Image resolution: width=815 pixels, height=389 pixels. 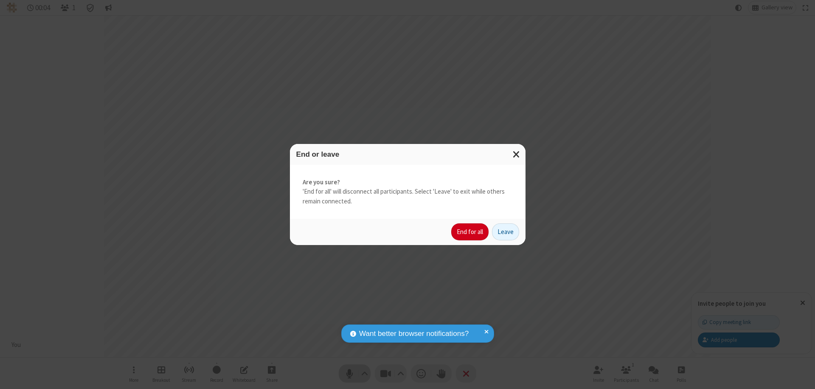 I want to click on button: Leave, so click(x=505, y=232).